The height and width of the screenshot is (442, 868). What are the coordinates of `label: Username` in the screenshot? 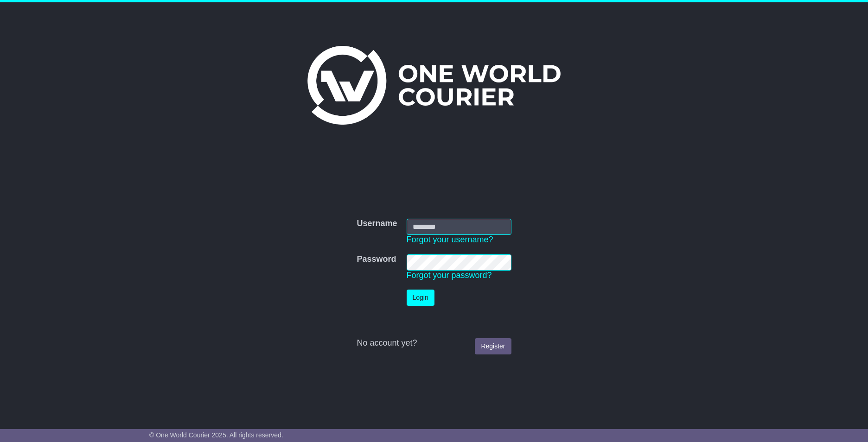 It's located at (376, 224).